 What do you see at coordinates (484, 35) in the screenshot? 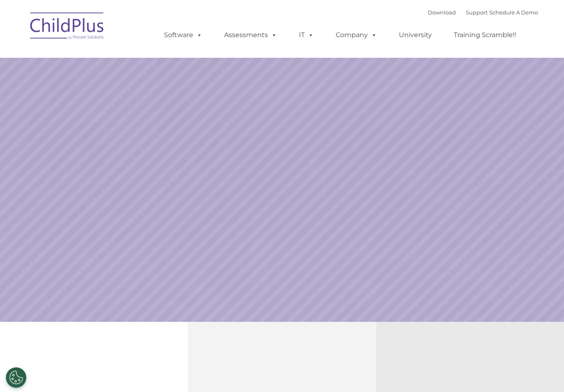
I see `a: Training Scramble!!` at bounding box center [484, 35].